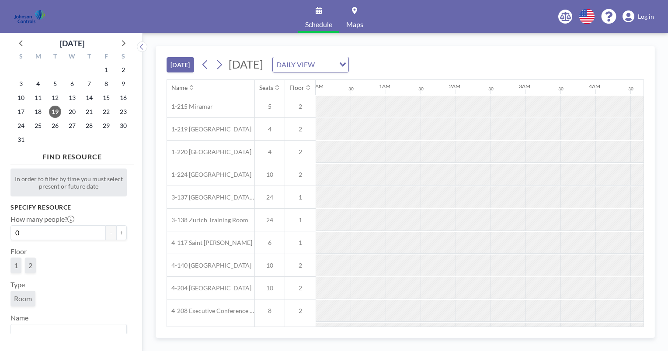 This screenshot has width=668, height=351. I want to click on span: Saturday, August 9, 2025, so click(123, 84).